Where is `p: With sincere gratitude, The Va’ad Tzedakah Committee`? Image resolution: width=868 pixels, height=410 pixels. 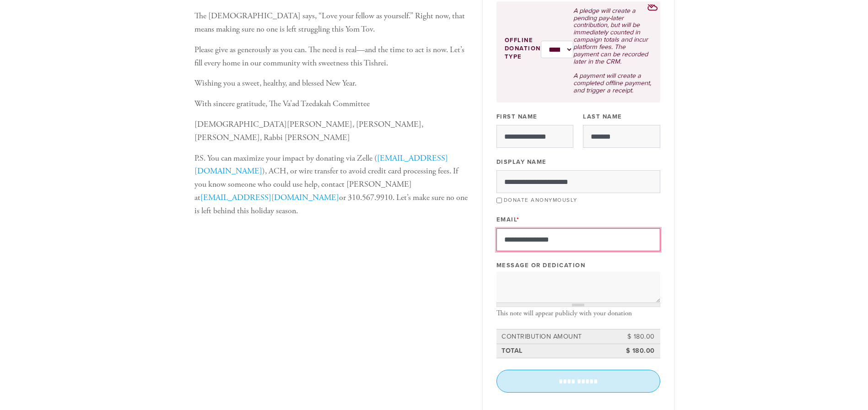
p: With sincere gratitude, The Va’ad Tzedakah Committee is located at coordinates (331, 104).